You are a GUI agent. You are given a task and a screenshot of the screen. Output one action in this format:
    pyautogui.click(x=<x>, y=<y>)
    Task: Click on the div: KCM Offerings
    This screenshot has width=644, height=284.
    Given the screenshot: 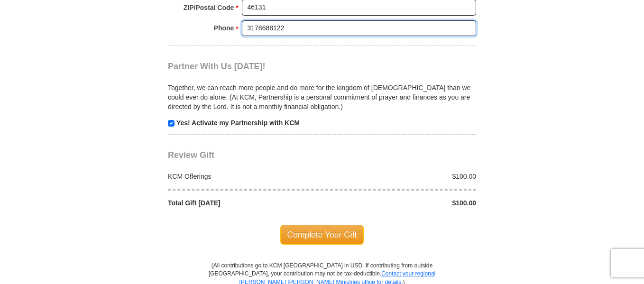 What is the action you would take?
    pyautogui.click(x=242, y=176)
    